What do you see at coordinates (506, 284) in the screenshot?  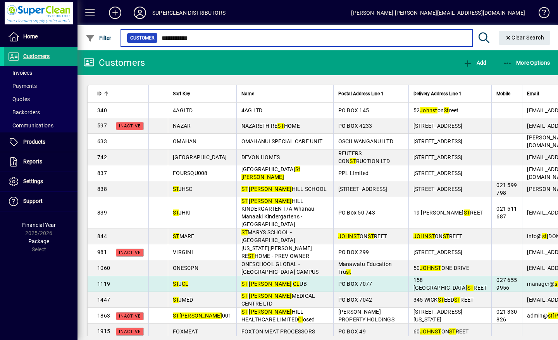 I see `span: 027 655 9956` at bounding box center [506, 284].